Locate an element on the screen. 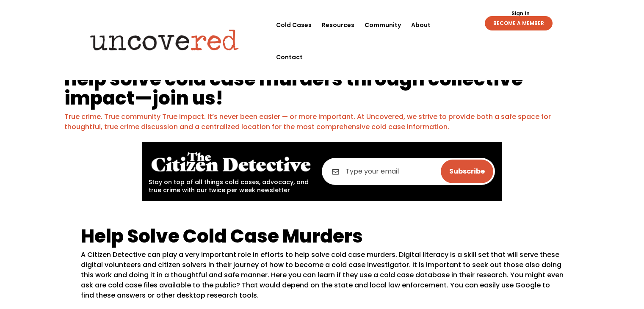 The image size is (644, 309). a: Community is located at coordinates (383, 25).